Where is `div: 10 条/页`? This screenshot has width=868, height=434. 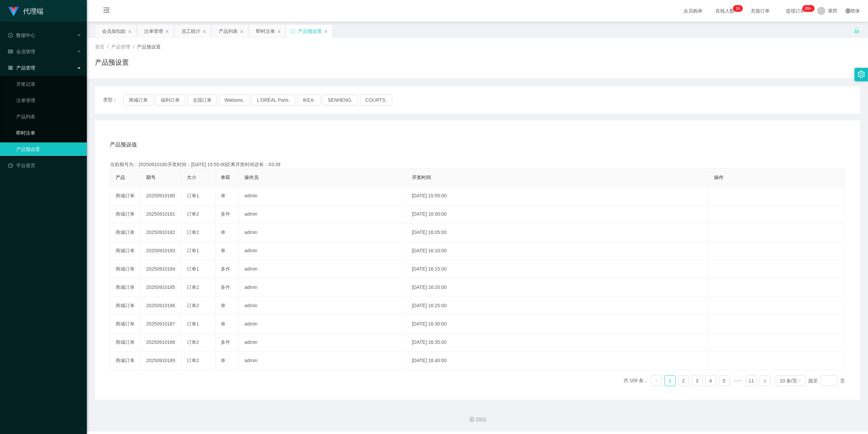
div: 10 条/页 is located at coordinates (788, 381).